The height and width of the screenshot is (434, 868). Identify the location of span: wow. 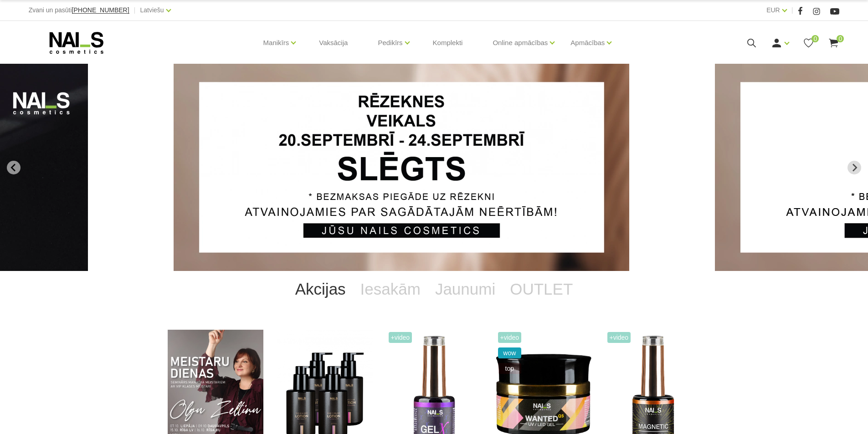
(510, 353).